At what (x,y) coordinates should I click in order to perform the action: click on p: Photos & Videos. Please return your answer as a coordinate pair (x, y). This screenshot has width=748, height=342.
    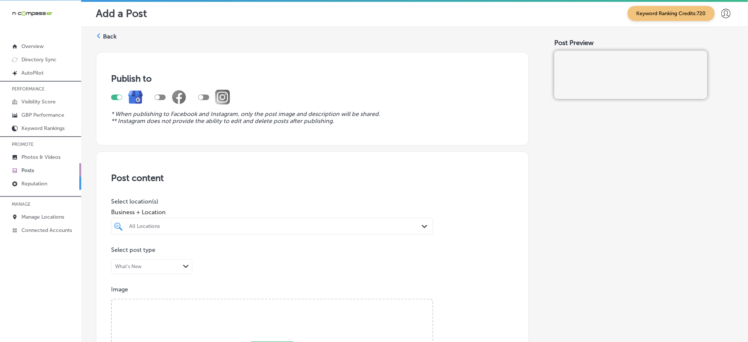
    Looking at the image, I should click on (41, 157).